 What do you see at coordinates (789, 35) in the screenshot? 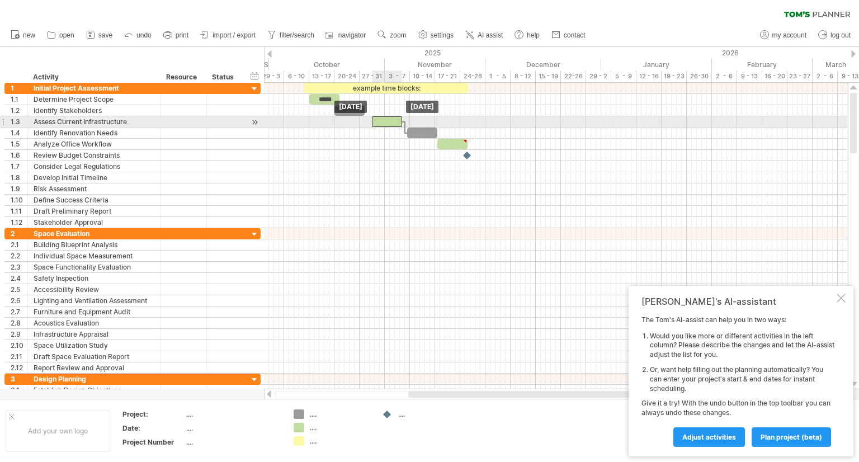
I see `span: my account` at bounding box center [789, 35].